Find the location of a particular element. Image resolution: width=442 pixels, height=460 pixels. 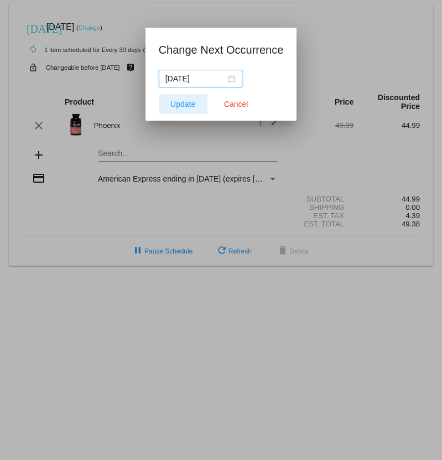

span: Cancel is located at coordinates (236, 104).